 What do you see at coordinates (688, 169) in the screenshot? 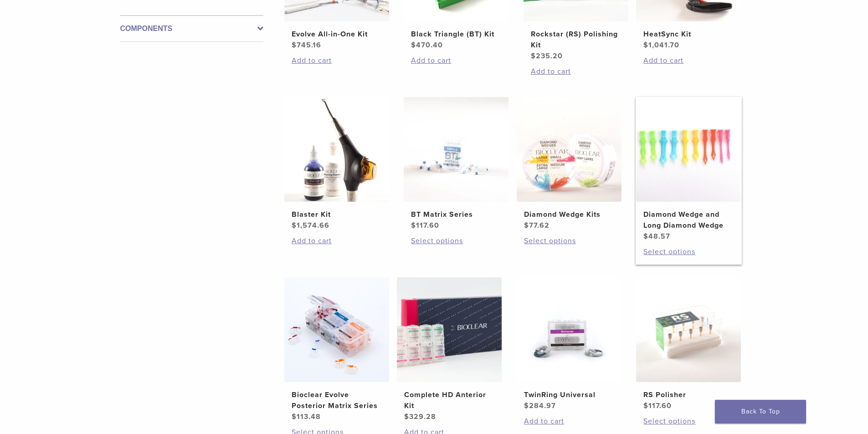
I see `a: Diamond Wedge and Long Diamond WedgeDiamond Wedge and Long Diamond Wedge $48.57` at bounding box center [688, 169].